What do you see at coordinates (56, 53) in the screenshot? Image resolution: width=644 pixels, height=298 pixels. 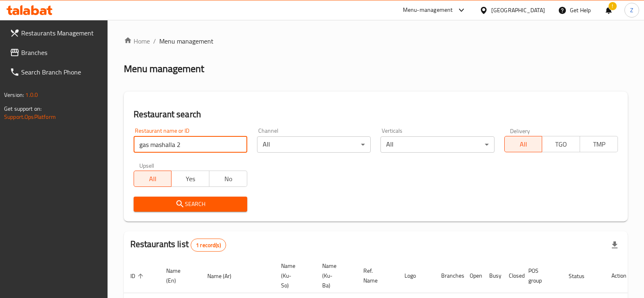 I see `a: Branches` at bounding box center [56, 53].